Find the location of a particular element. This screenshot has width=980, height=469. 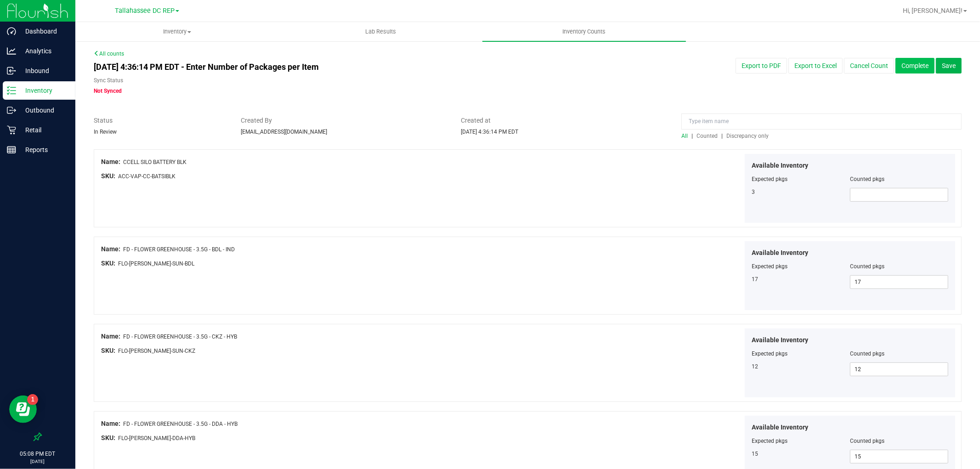

label: Sync Status is located at coordinates (109, 81).